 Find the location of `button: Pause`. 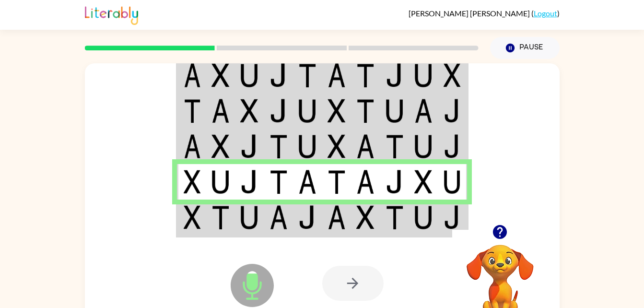

button: Pause is located at coordinates (525, 48).